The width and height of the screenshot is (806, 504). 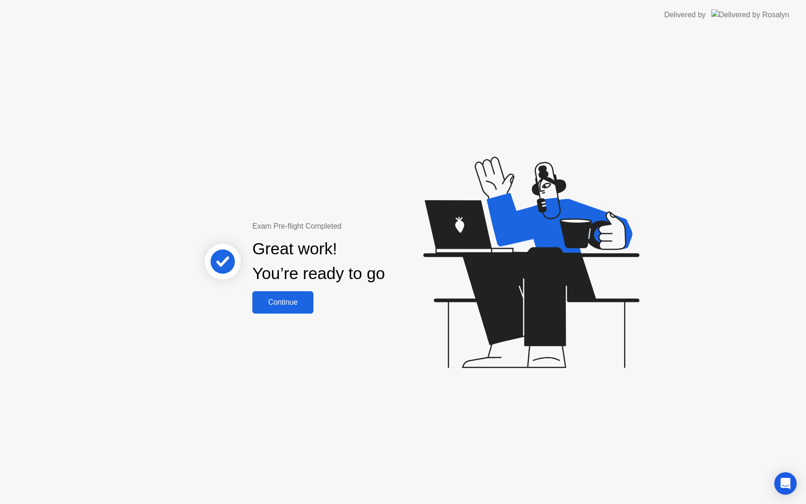 What do you see at coordinates (750, 14) in the screenshot?
I see `img: Delivered by Rosalyn` at bounding box center [750, 14].